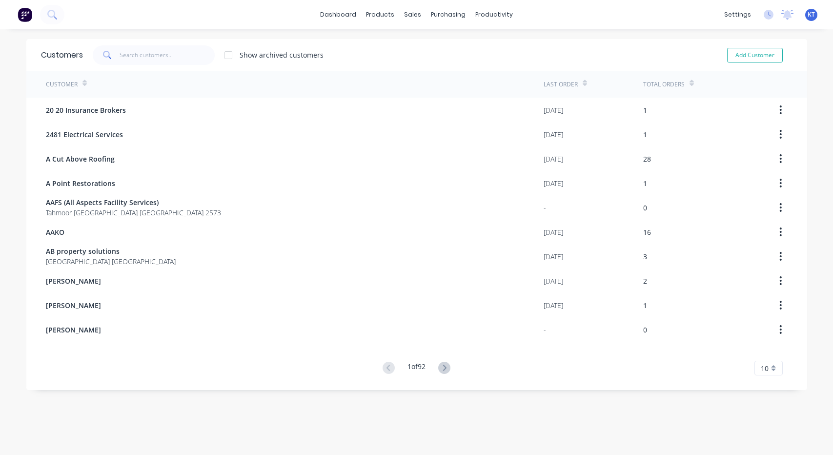 Image resolution: width=833 pixels, height=455 pixels. Describe the element at coordinates (738, 15) in the screenshot. I see `div: settings` at that location.